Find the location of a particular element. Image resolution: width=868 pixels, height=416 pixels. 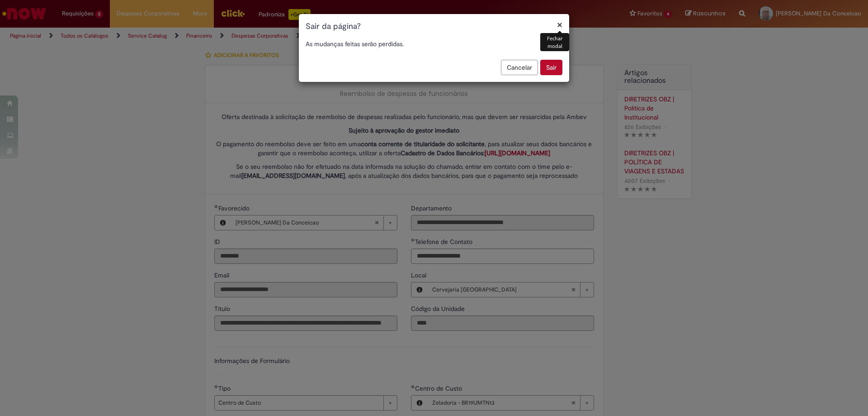

button: Fechar modal is located at coordinates (560, 24).